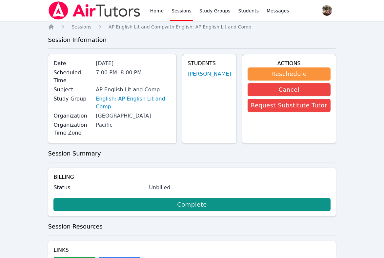 This screenshot has height=258, width=384. What do you see at coordinates (72, 129) in the screenshot?
I see `label: Organization Time Zone` at bounding box center [72, 129].